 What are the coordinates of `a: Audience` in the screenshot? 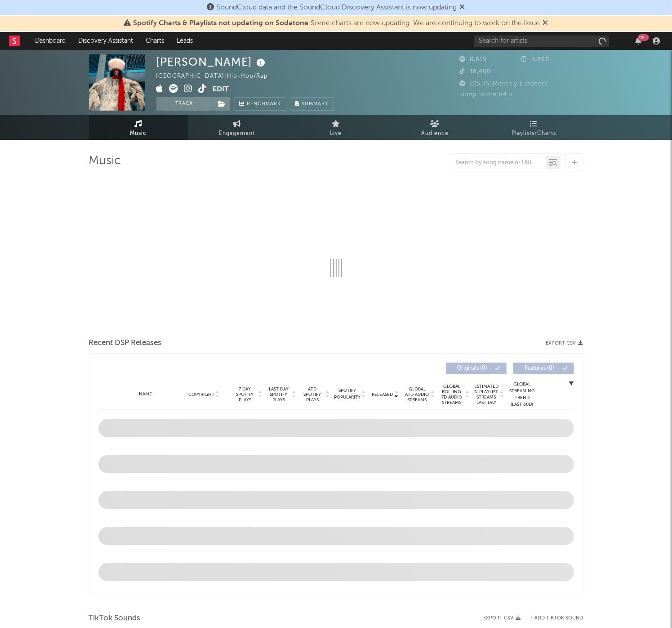 It's located at (435, 127).